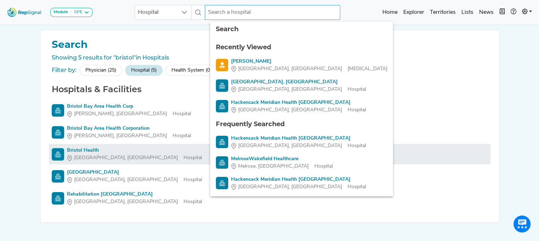 Image resolution: width=539 pixels, height=241 pixels. What do you see at coordinates (390, 12) in the screenshot?
I see `a: Home` at bounding box center [390, 12].